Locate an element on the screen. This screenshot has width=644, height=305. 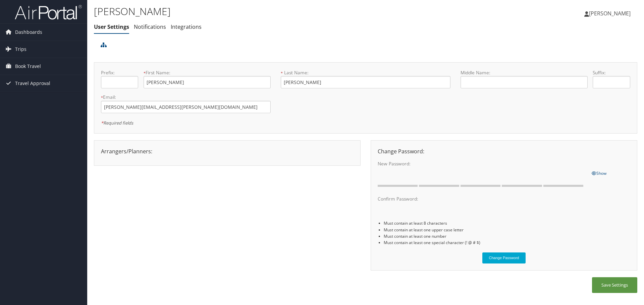
a: User Settings is located at coordinates (111, 27).